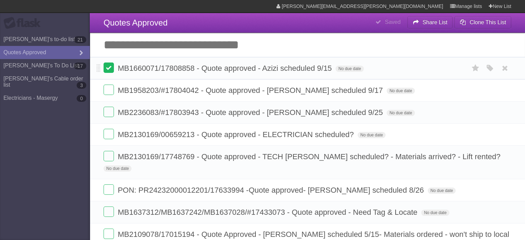 The width and height of the screenshot is (525, 240). Describe the element at coordinates (80, 66) in the screenshot. I see `b: 17` at that location.